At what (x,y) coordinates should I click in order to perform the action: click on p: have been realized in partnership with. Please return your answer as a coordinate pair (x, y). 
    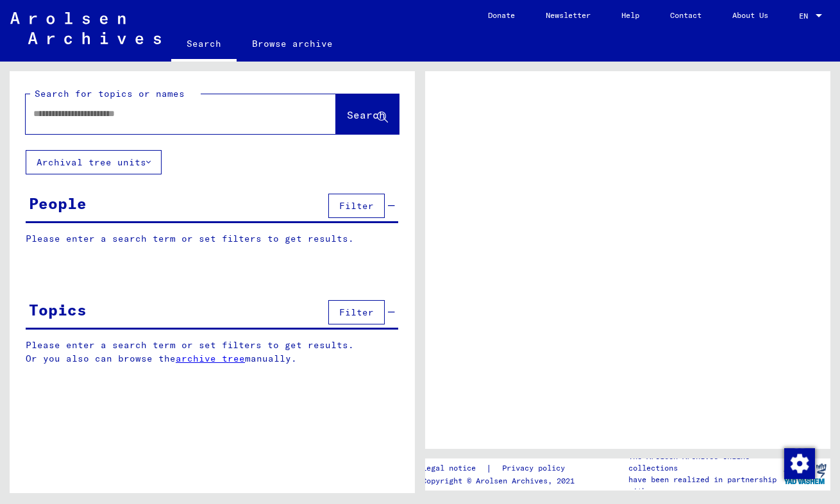
    Looking at the image, I should click on (704, 485).